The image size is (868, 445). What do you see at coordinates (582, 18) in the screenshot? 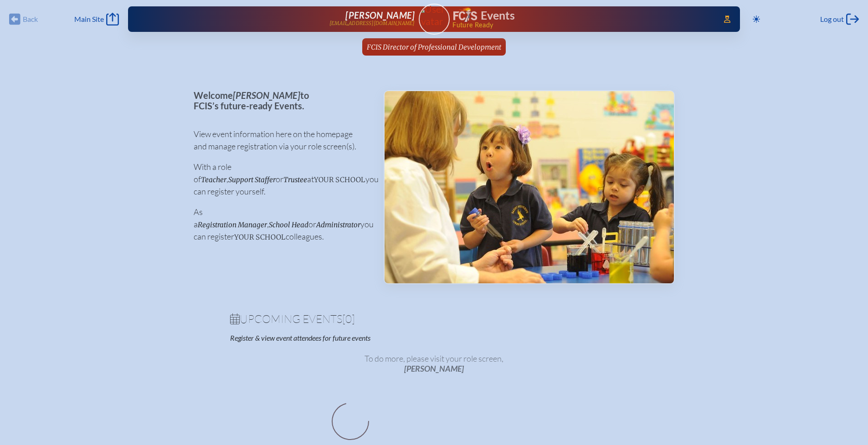
I see `div: FCIS Events — Future ready` at bounding box center [582, 18].